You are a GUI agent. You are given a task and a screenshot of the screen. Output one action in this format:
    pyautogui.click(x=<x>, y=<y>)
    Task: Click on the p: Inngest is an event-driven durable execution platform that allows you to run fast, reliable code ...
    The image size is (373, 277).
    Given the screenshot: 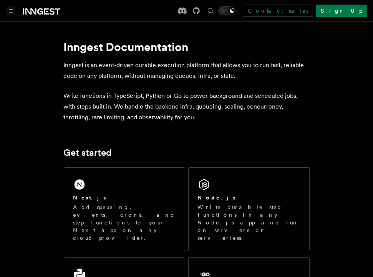 What is the action you would take?
    pyautogui.click(x=187, y=71)
    